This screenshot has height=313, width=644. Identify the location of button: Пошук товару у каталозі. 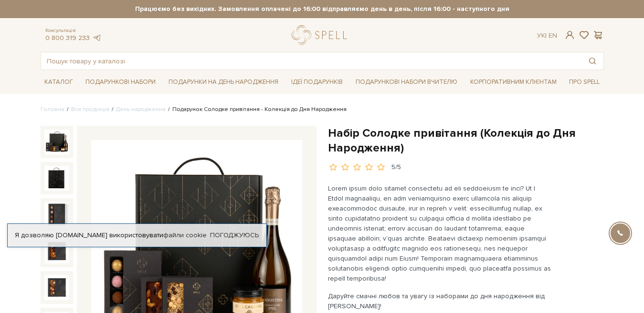
(592, 61).